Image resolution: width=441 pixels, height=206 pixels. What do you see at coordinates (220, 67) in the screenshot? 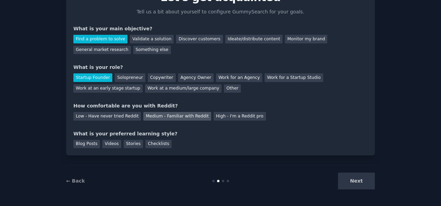
I see `div: What is your role?` at bounding box center [220, 67].